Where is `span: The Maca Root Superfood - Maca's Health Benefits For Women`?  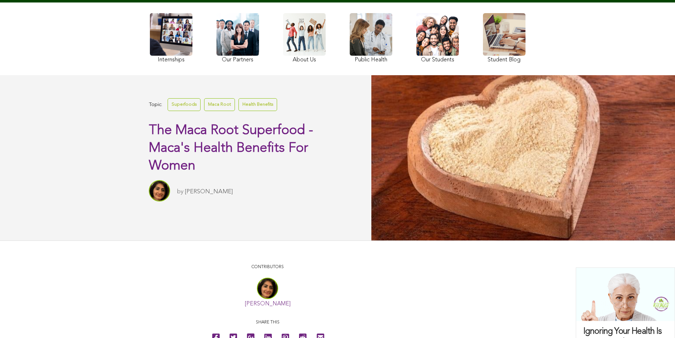
span: The Maca Root Superfood - Maca's Health Benefits For Women is located at coordinates (231, 148).